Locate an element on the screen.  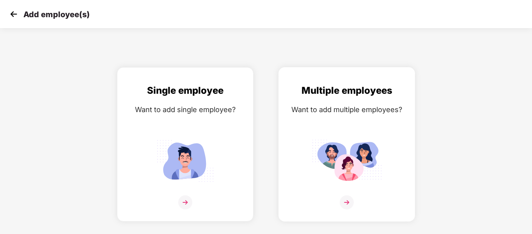
div: Multiple employees is located at coordinates (347, 91).